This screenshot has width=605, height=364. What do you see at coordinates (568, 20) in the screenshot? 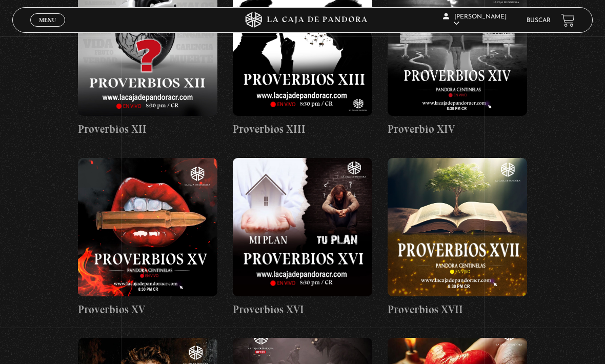
I see `a: View your shopping cart` at bounding box center [568, 20].